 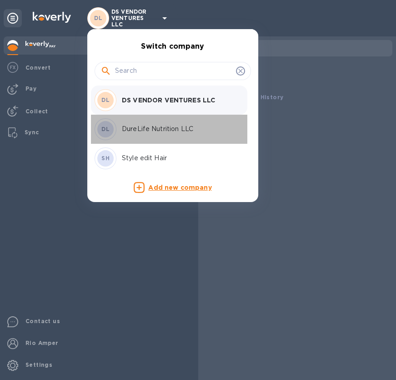 I want to click on p: Add new company, so click(x=180, y=188).